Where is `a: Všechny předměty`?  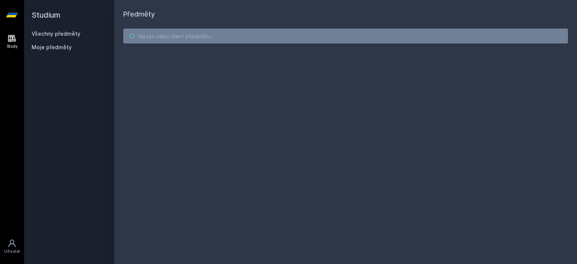 a: Všechny předměty is located at coordinates (56, 33).